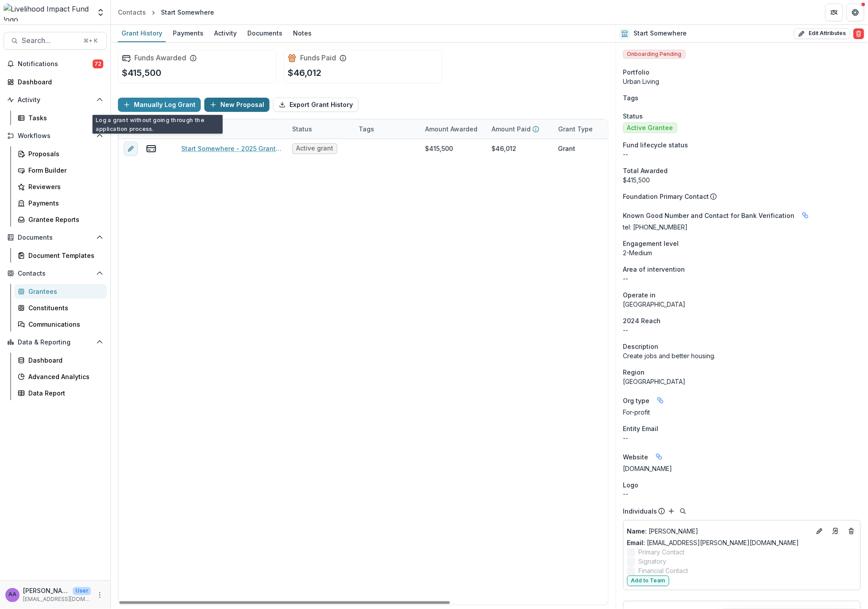  Describe the element at coordinates (667, 196) in the screenshot. I see `p: Foundation Primary Contact` at that location.